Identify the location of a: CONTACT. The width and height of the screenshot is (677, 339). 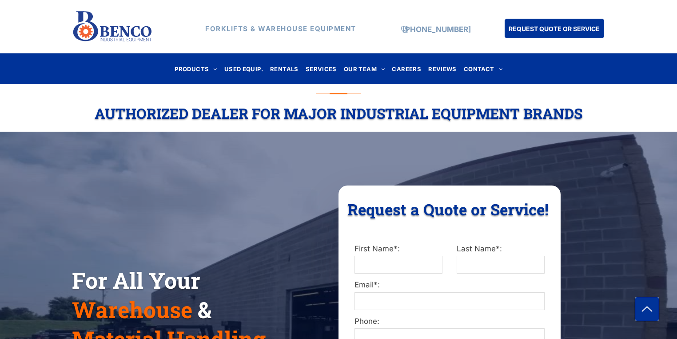
(483, 68).